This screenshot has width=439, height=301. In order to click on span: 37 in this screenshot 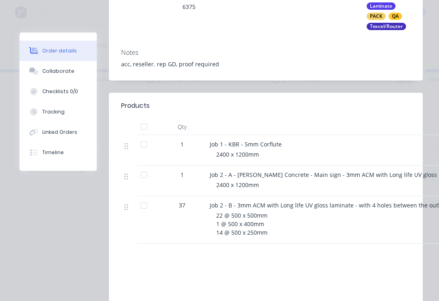, I will do `click(182, 205)`.